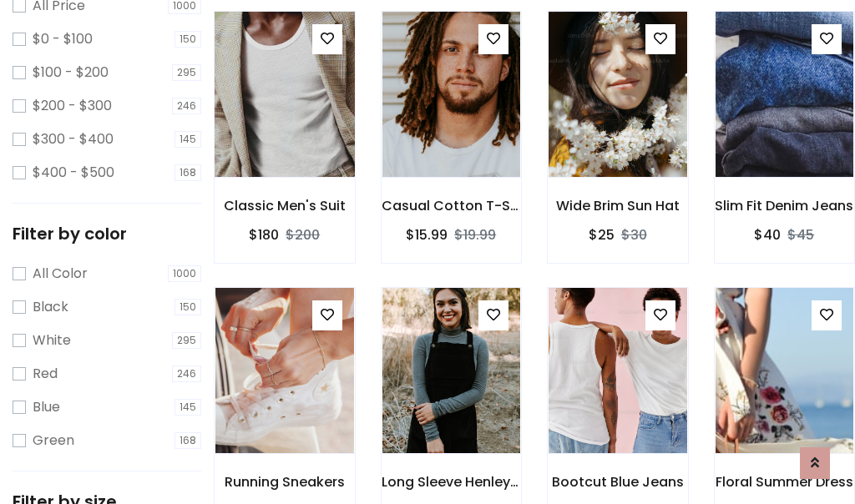 The image size is (855, 504). Describe the element at coordinates (618, 206) in the screenshot. I see `h6: Wide Brim Sun Hat` at that location.